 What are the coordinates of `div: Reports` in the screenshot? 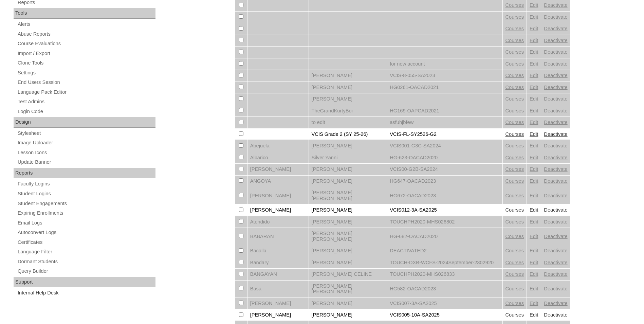 It's located at (85, 173).